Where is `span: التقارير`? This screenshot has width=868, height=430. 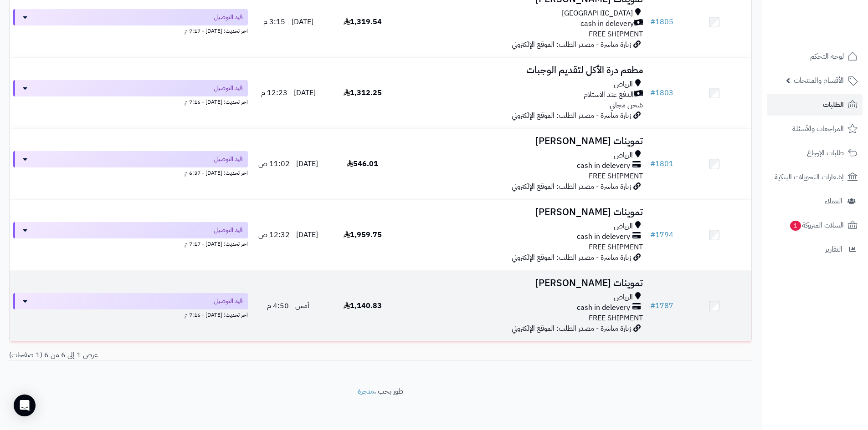
span: التقارير is located at coordinates (833, 249).